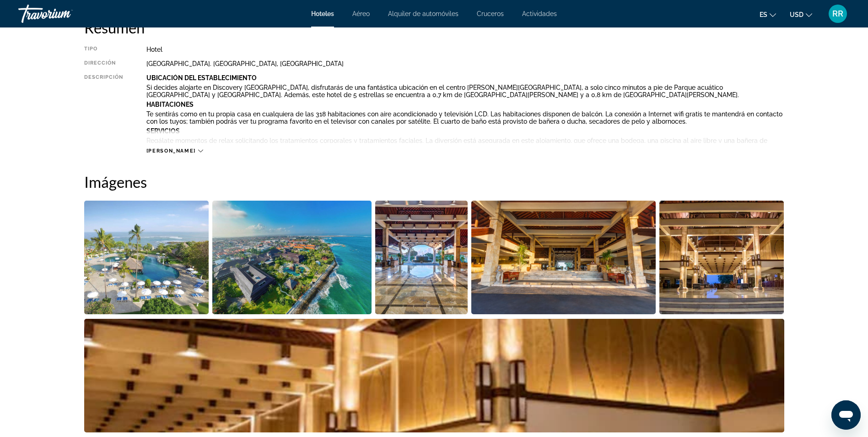 The image size is (868, 437). What do you see at coordinates (465, 118) in the screenshot?
I see `p: Te sentirás como en tu propia casa en cualquiera de las 318 habitaciones con aire acondicionado y...` at bounding box center [465, 118].